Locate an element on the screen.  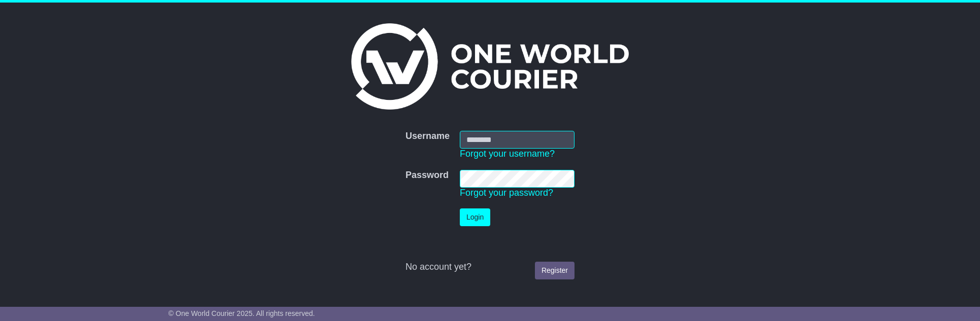
a: Register is located at coordinates (555, 271).